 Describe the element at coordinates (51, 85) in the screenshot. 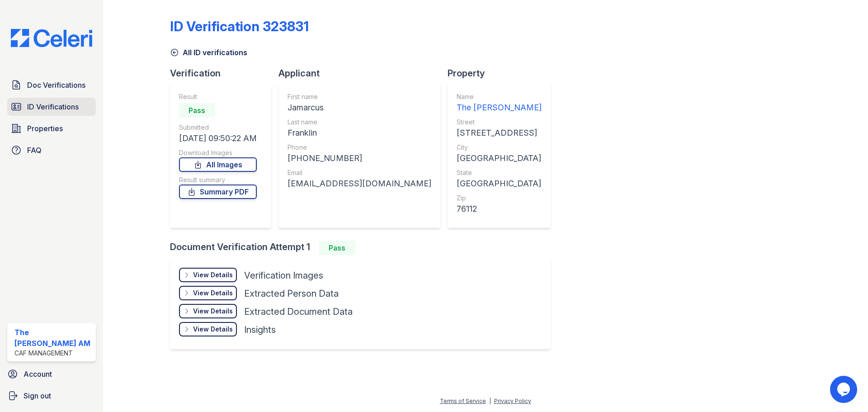

I see `a: Doc Verifications` at that location.